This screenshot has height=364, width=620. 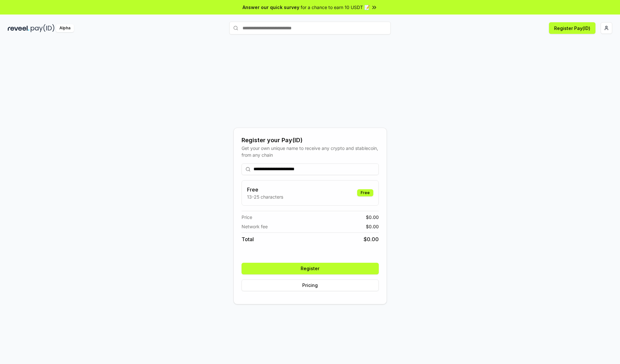 What do you see at coordinates (43, 28) in the screenshot?
I see `img: pay_id` at bounding box center [43, 28].